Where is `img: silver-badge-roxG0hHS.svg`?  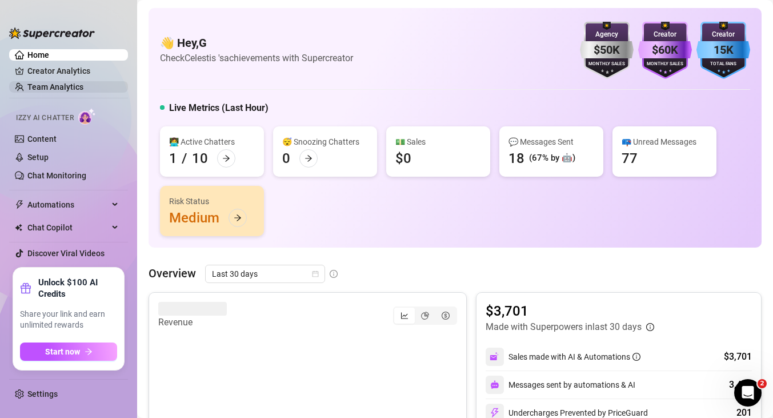
img: silver-badge-roxG0hHS.svg is located at coordinates (607, 50).